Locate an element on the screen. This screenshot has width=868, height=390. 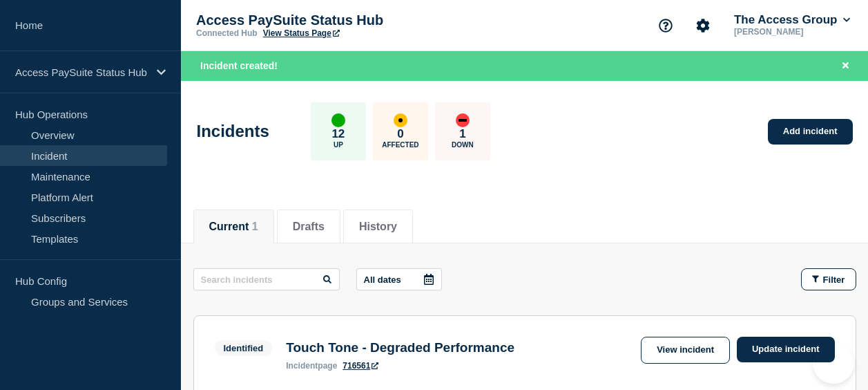
span: incident is located at coordinates (302, 366).